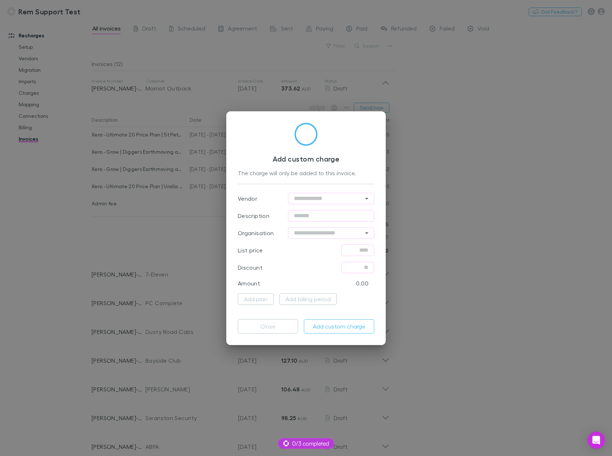 This screenshot has height=456, width=612. What do you see at coordinates (247, 199) in the screenshot?
I see `p: Vendor` at bounding box center [247, 199].